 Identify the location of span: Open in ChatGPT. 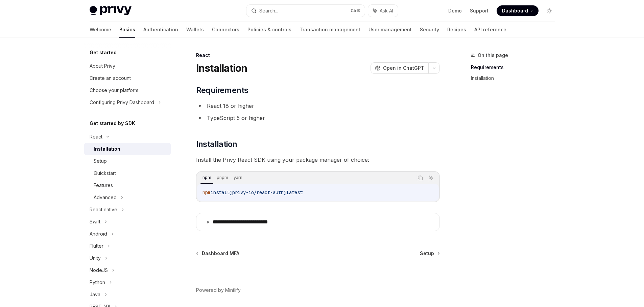
(403, 68).